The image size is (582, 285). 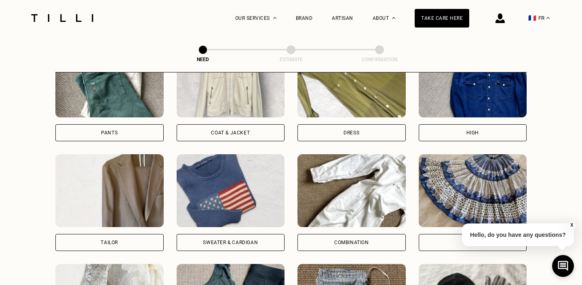 I want to click on img: Tilli alters your dress, so click(x=352, y=81).